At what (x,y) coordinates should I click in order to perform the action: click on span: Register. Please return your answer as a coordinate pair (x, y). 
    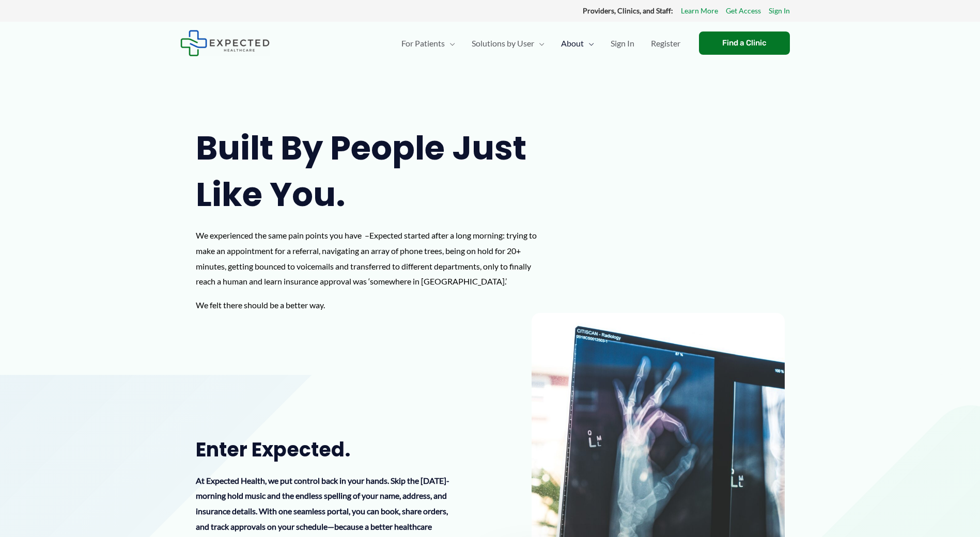
    Looking at the image, I should click on (665, 43).